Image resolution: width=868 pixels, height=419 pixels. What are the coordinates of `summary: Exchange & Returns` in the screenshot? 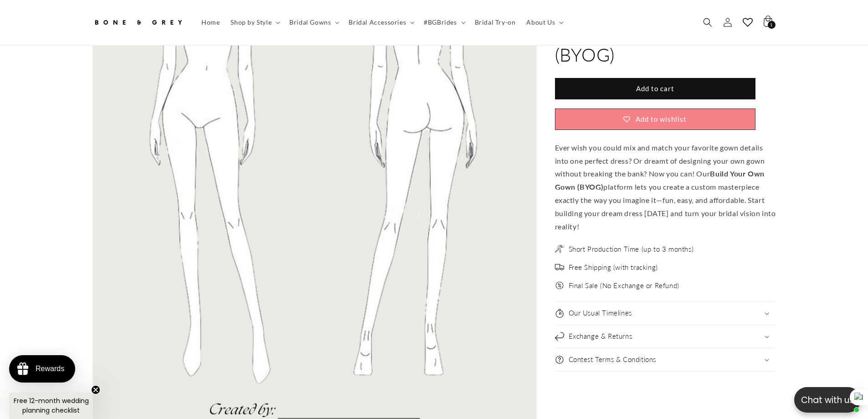 It's located at (665, 337).